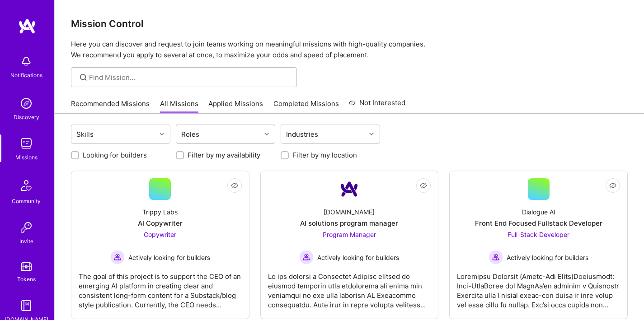 This screenshot has height=320, width=644. Describe the element at coordinates (350, 189) in the screenshot. I see `img: Company Logo` at that location.